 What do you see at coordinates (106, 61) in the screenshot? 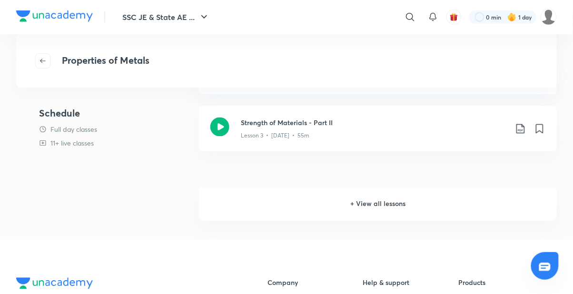
I see `h4: Properties of Metals` at bounding box center [106, 61].